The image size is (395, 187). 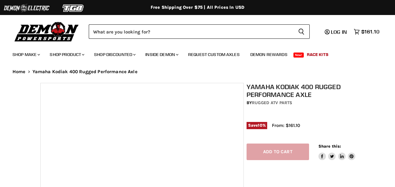 I want to click on a: Shop Make, so click(x=26, y=54).